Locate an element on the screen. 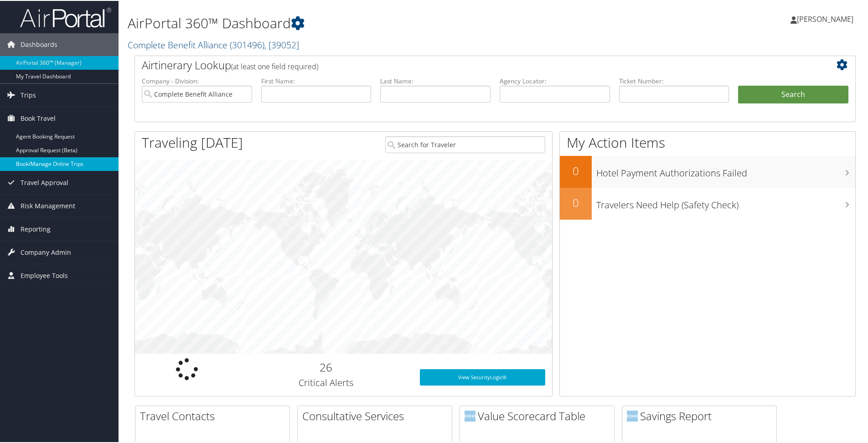  label: First Name: is located at coordinates (316, 80).